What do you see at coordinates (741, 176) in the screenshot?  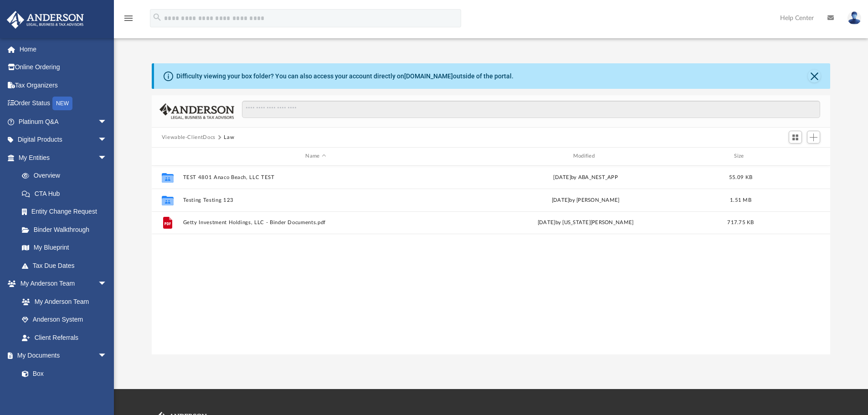 I see `span: 55.09 KB` at bounding box center [741, 176].